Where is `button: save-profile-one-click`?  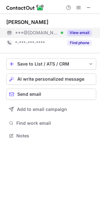 button: save-profile-one-click is located at coordinates (51, 64).